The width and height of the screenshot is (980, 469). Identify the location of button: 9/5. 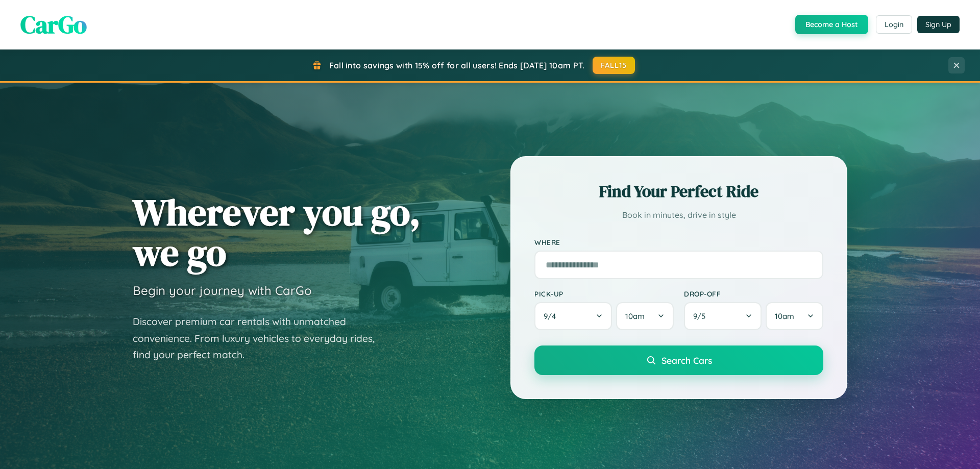
(723, 316).